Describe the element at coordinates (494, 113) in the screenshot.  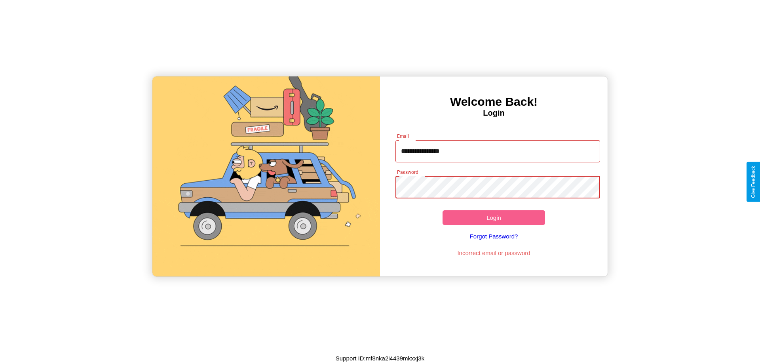
I see `h4: Login` at that location.